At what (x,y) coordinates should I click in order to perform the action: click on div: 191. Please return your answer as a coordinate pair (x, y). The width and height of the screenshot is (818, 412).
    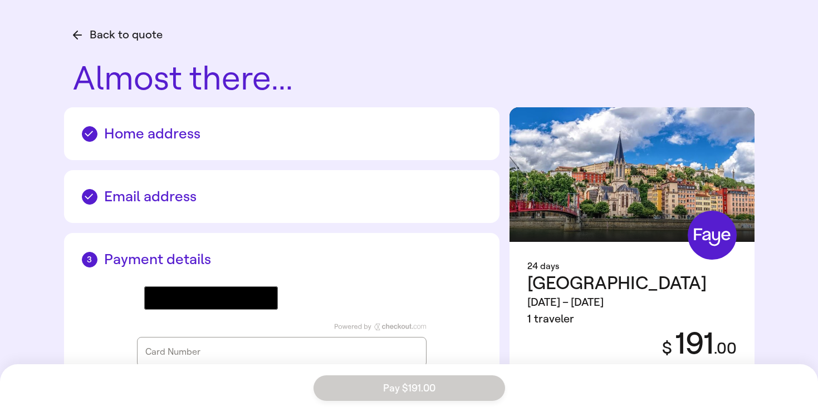
    Looking at the image, I should click on (692, 344).